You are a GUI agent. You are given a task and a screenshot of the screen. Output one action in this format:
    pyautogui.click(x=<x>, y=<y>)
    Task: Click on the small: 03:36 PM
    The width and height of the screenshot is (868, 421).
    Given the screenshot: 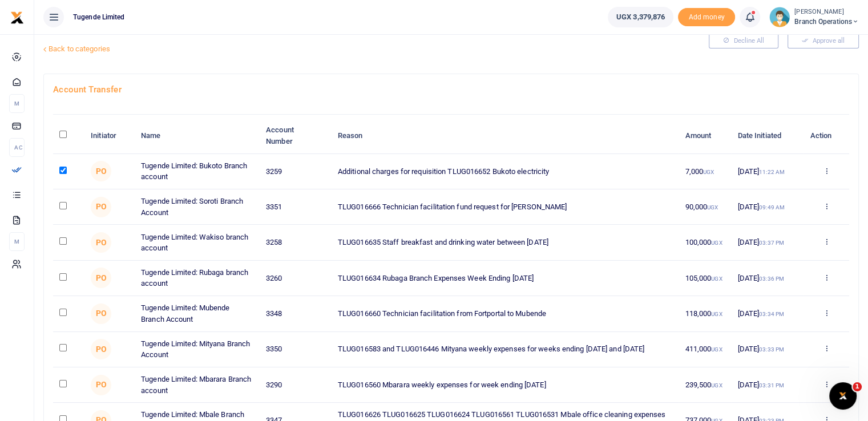 What is the action you would take?
    pyautogui.click(x=772, y=278)
    